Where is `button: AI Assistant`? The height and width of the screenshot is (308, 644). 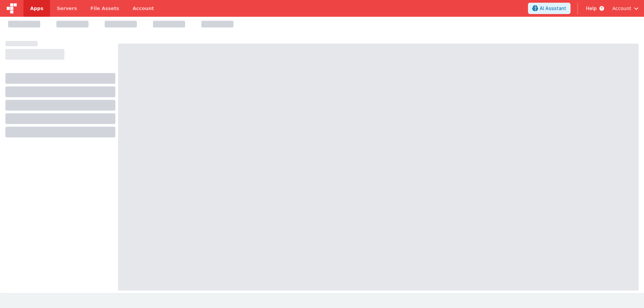
button: AI Assistant is located at coordinates (549, 8).